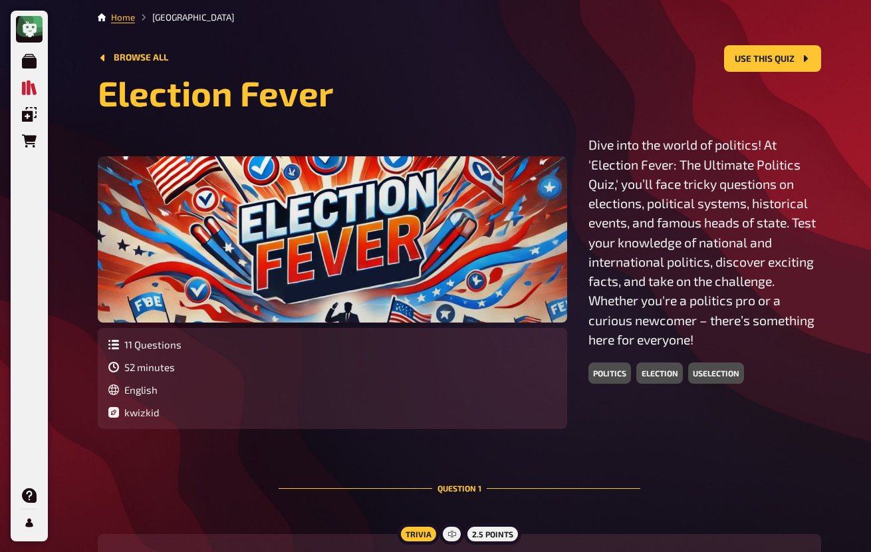 The height and width of the screenshot is (552, 871). Describe the element at coordinates (133, 59) in the screenshot. I see `a: Browse all` at that location.